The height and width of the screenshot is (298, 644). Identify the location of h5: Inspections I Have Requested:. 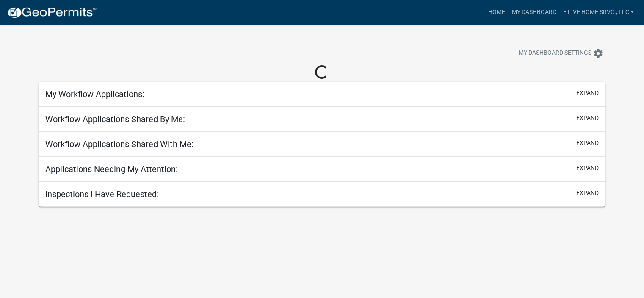
(102, 194).